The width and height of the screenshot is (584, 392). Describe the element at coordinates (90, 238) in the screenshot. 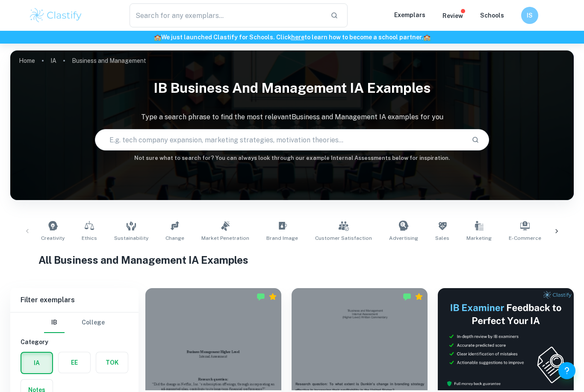

I see `span: Ethics` at that location.